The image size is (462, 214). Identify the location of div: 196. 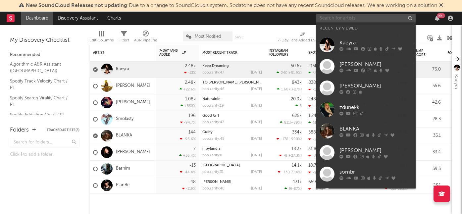
(192, 116).